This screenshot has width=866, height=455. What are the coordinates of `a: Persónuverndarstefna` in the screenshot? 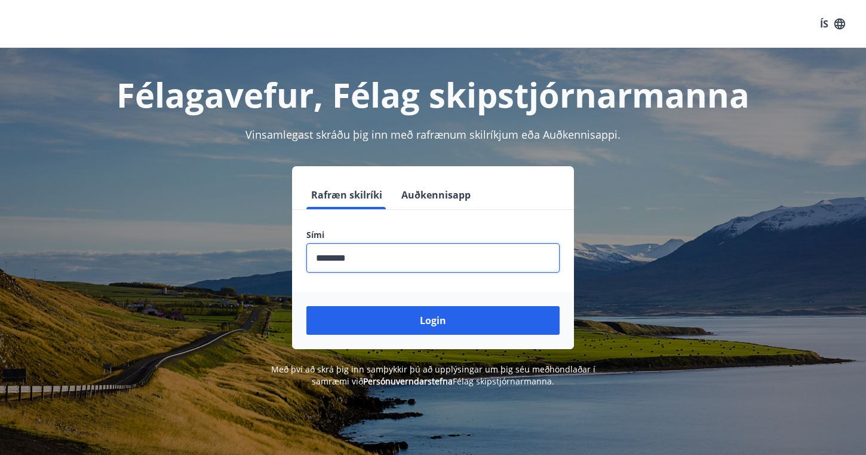 It's located at (408, 381).